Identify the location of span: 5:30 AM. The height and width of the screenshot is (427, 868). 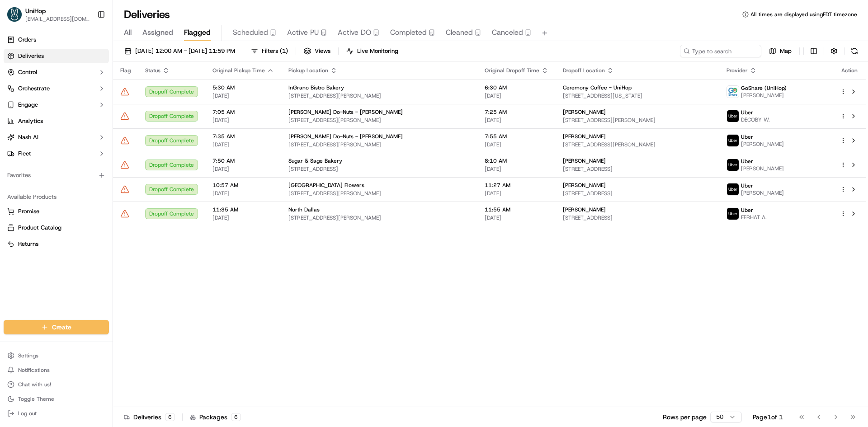
(244, 88).